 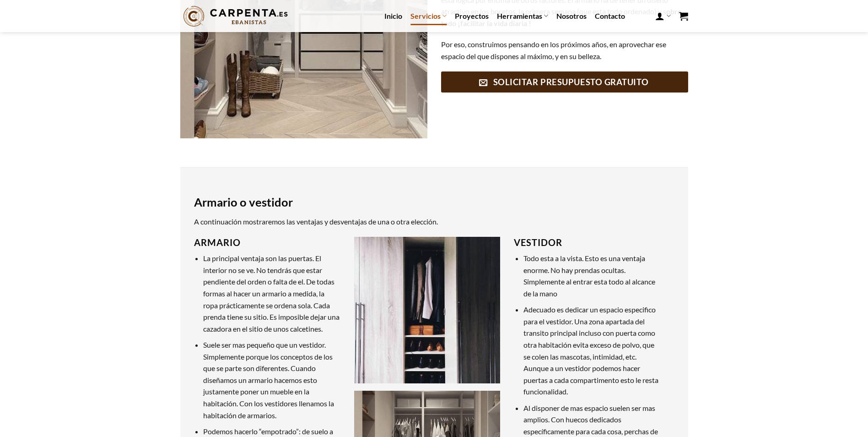 I want to click on p: A continuación mostraremos las ventajas y desventajas de una o otra elección., so click(x=434, y=221).